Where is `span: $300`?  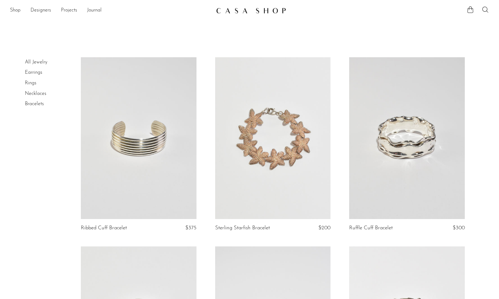 span: $300 is located at coordinates (458, 227).